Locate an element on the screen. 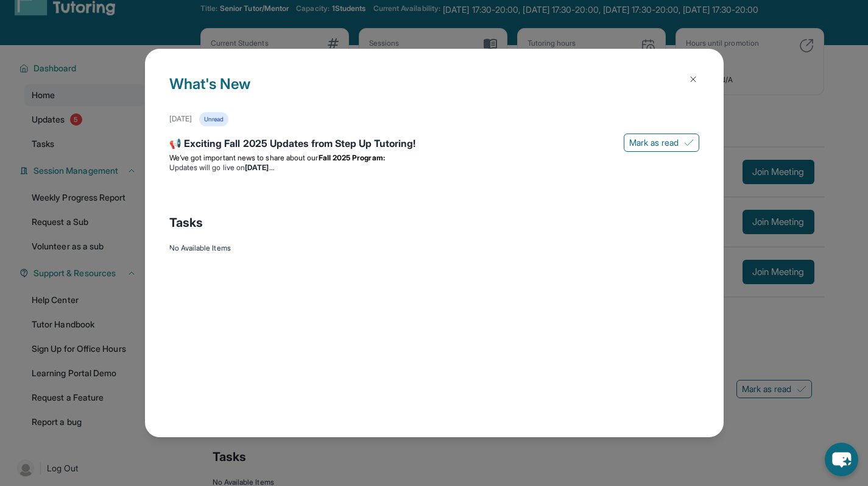 The image size is (868, 486). h1: What's New is located at coordinates (435, 93).